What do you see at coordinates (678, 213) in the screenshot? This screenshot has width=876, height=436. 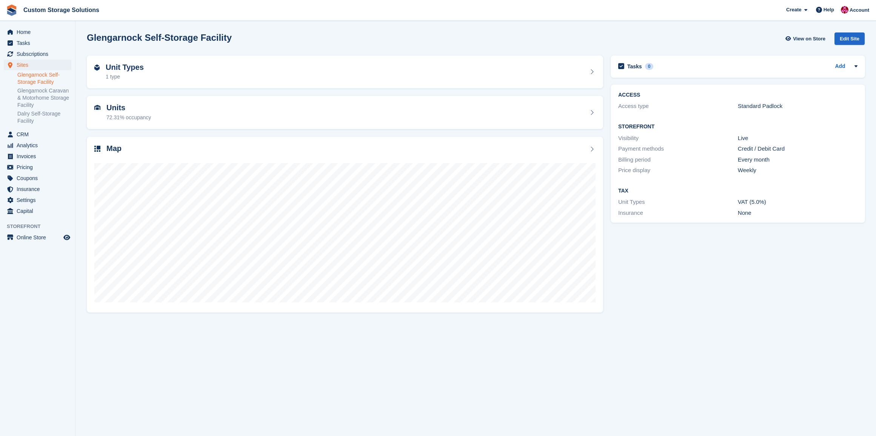 I see `div: Insurance` at bounding box center [678, 213].